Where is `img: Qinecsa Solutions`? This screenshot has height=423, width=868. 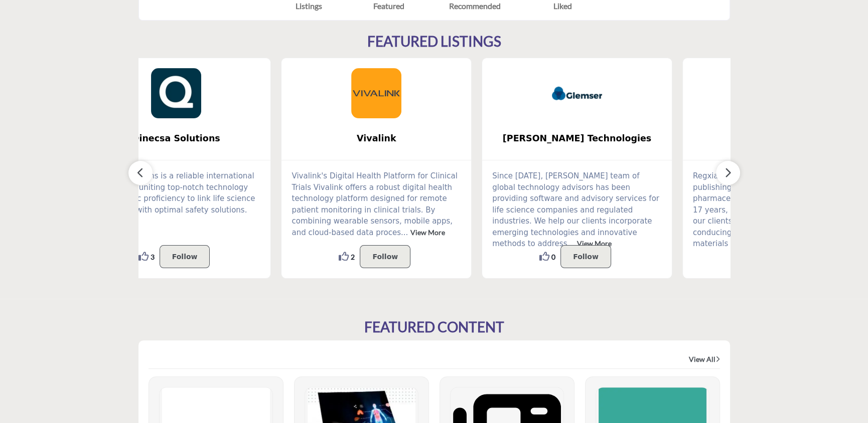
img: Qinecsa Solutions is located at coordinates (176, 93).